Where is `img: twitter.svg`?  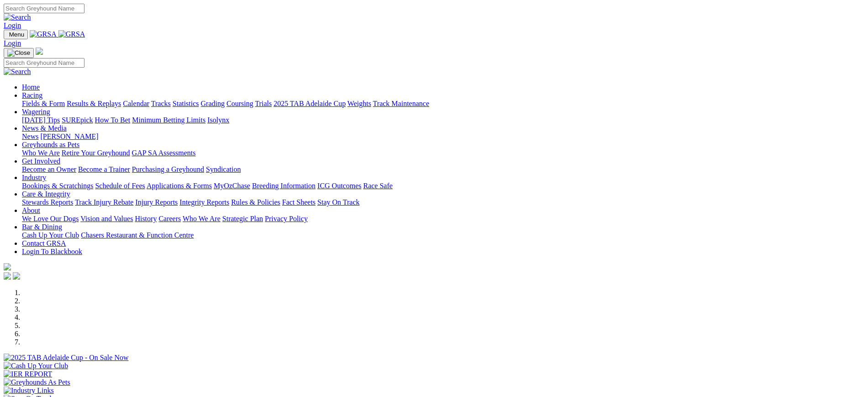
img: twitter.svg is located at coordinates (17, 276).